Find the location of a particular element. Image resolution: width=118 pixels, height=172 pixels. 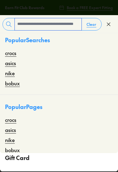

span: Gift Card is located at coordinates (17, 157).